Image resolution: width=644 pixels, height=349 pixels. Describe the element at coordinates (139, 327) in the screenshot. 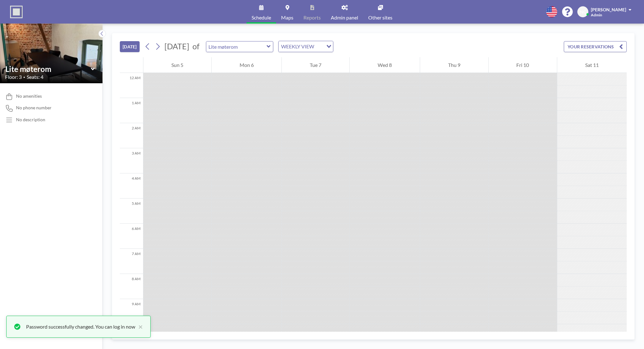

I see `button: close` at that location.